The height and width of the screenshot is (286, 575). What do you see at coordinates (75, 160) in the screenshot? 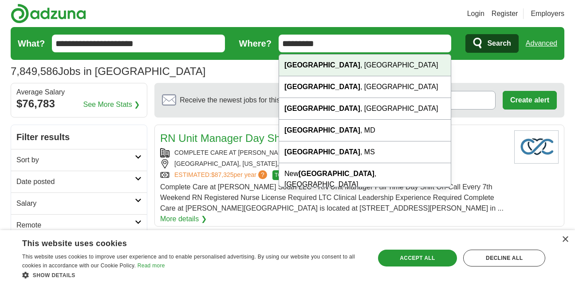
I see `h2: Sort by` at bounding box center [75, 160].